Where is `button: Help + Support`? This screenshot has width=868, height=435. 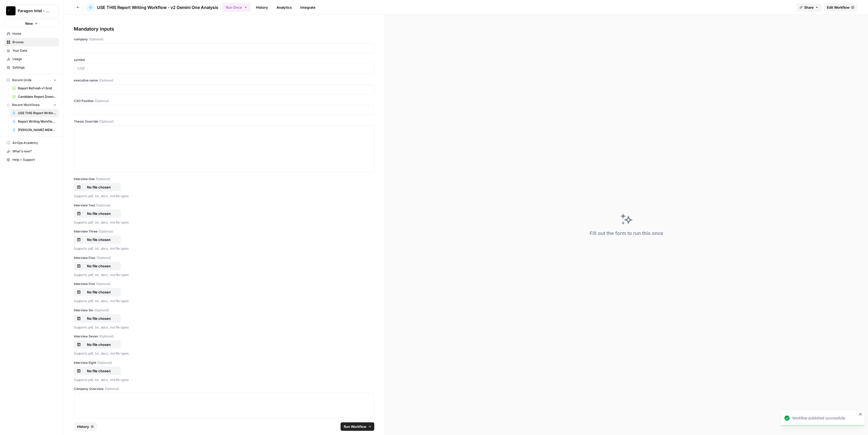
button: Help + Support is located at coordinates (31, 159).